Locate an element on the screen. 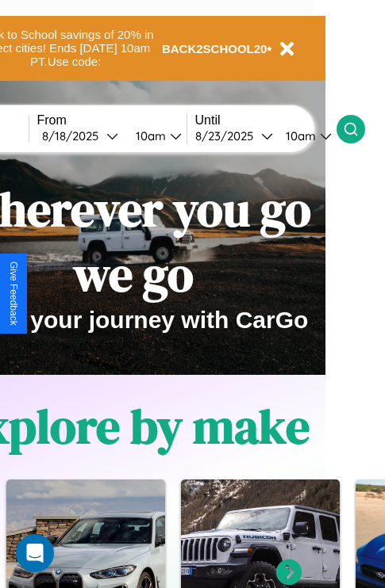 This screenshot has height=588, width=385. label: Until is located at coordinates (266, 121).